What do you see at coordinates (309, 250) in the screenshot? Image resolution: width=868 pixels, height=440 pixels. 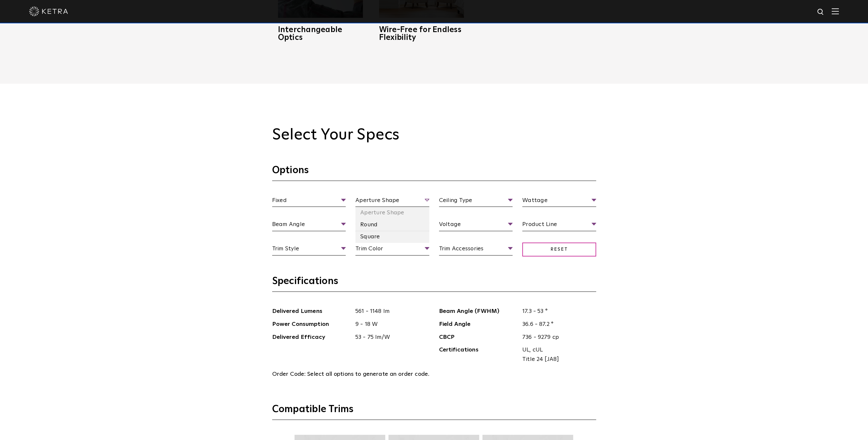 I see `span: Trim Style` at bounding box center [309, 250].